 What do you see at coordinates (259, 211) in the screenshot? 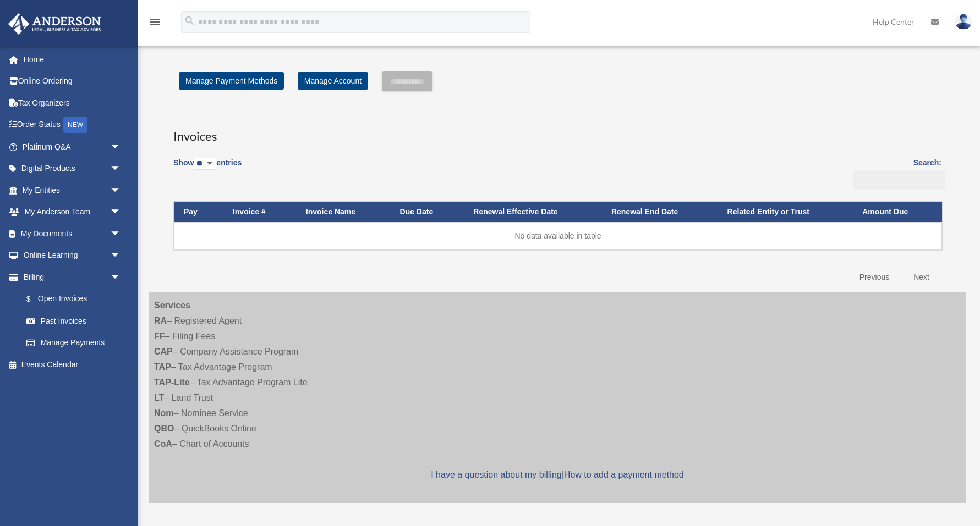
I see `th: Invoice #: activate to sort column ascending` at bounding box center [259, 211].